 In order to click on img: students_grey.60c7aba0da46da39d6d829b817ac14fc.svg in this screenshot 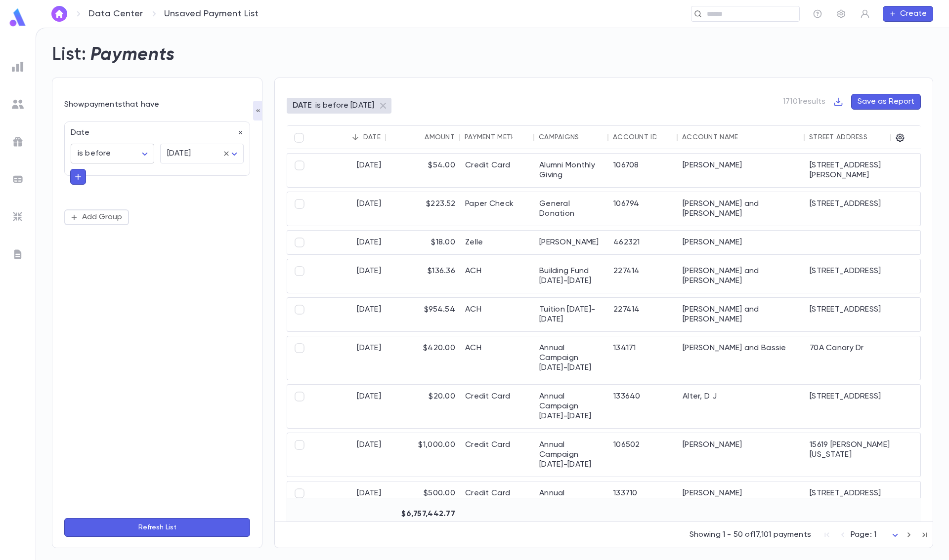, I will do `click(18, 104)`.